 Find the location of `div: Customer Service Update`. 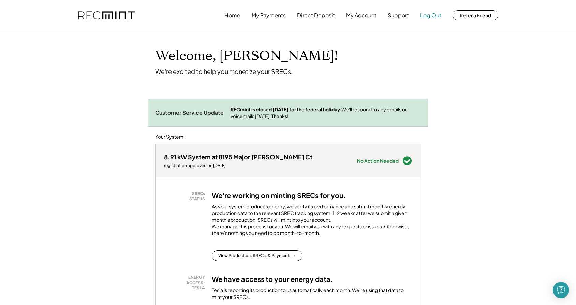

div: Customer Service Update is located at coordinates (189, 113).